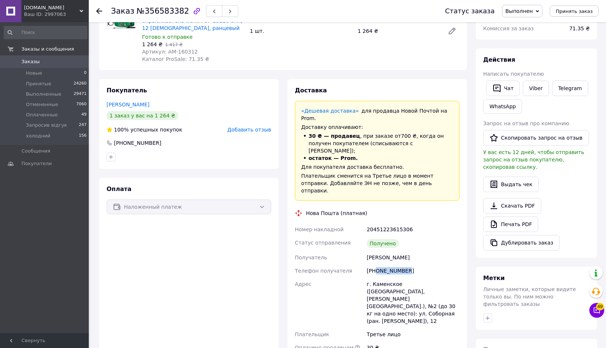 This screenshot has height=348, width=606. What do you see at coordinates (142, 116) in the screenshot?
I see `div: 1 заказ у вас на 1 264 ₴` at bounding box center [142, 116].